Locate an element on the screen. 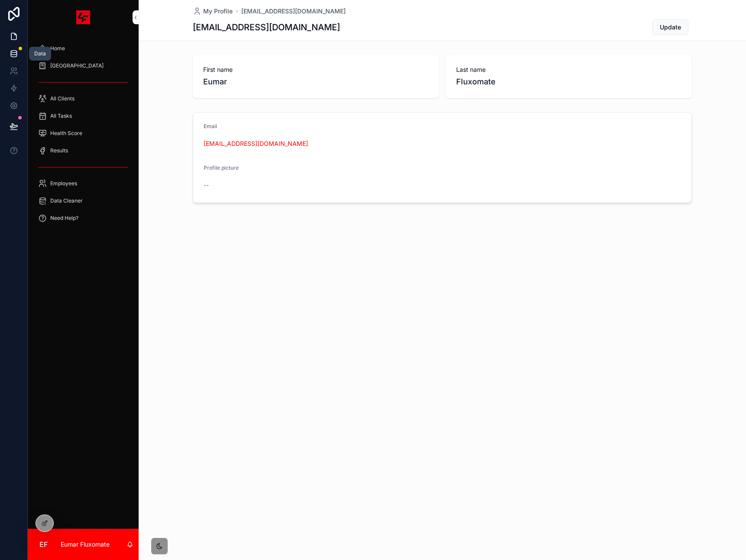  span: Need Help? is located at coordinates (64, 218).